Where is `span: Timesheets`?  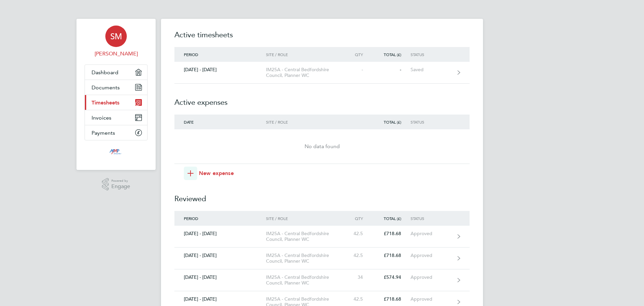 span: Timesheets is located at coordinates (105, 102).